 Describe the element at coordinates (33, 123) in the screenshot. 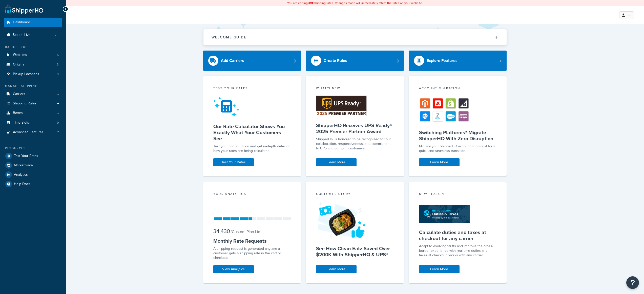

I see `a: Time Slots0` at that location.